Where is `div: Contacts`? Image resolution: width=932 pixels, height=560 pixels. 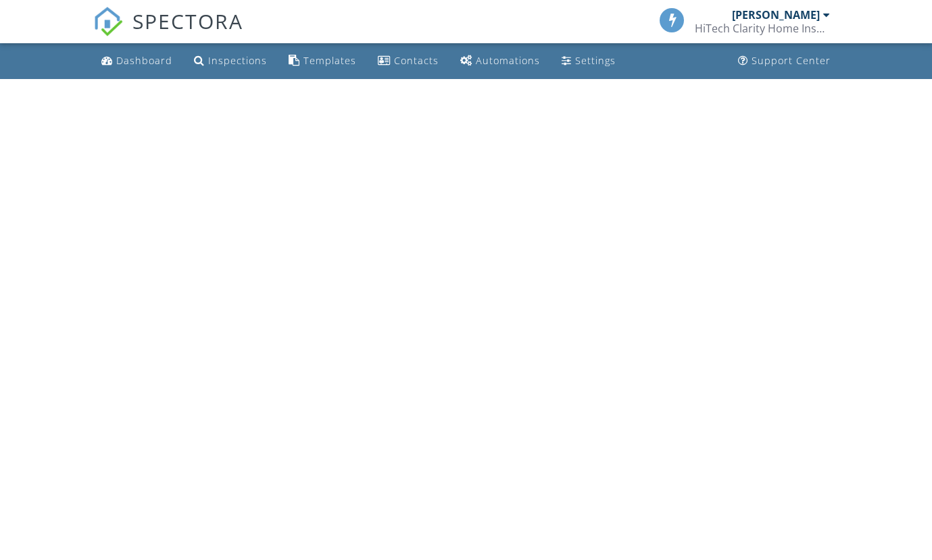 div: Contacts is located at coordinates (416, 60).